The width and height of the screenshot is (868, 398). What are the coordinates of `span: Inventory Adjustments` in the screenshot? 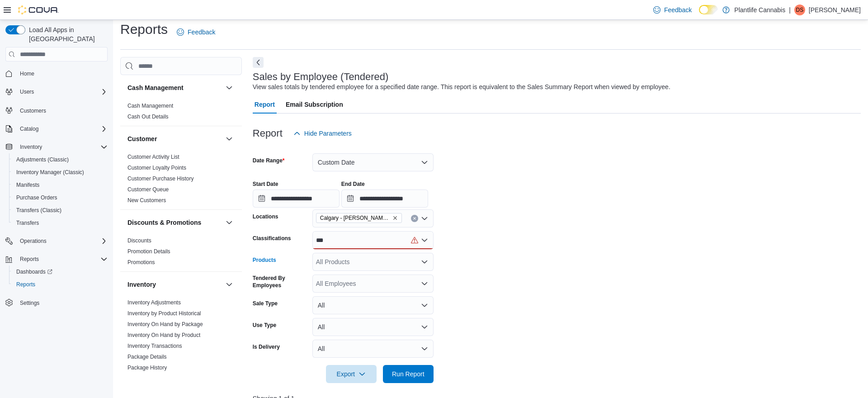 It's located at (154, 302).